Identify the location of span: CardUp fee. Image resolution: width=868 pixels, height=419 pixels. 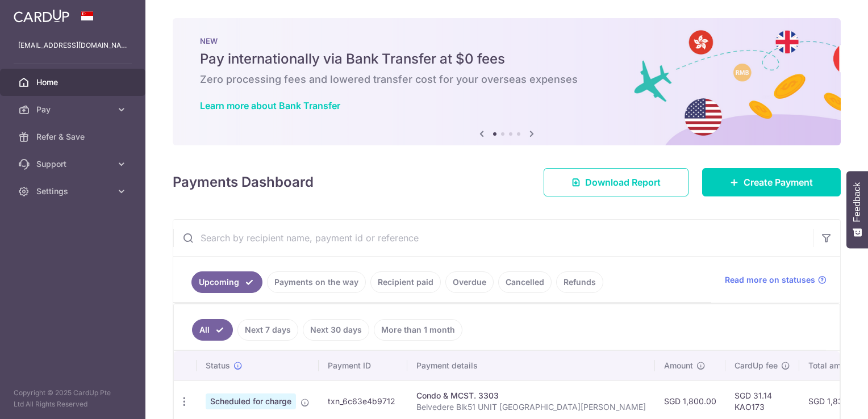
(756, 366).